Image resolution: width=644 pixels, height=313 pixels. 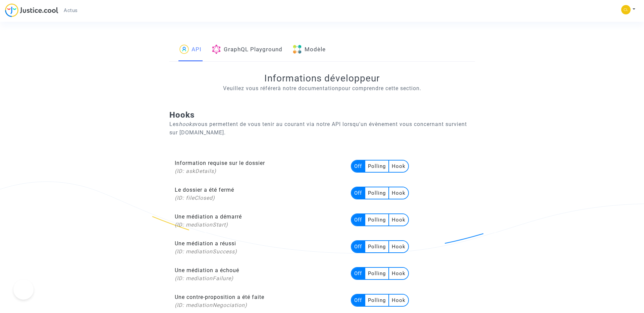 What do you see at coordinates (259, 171) in the screenshot?
I see `div: (ID: askDetails)` at bounding box center [259, 171].